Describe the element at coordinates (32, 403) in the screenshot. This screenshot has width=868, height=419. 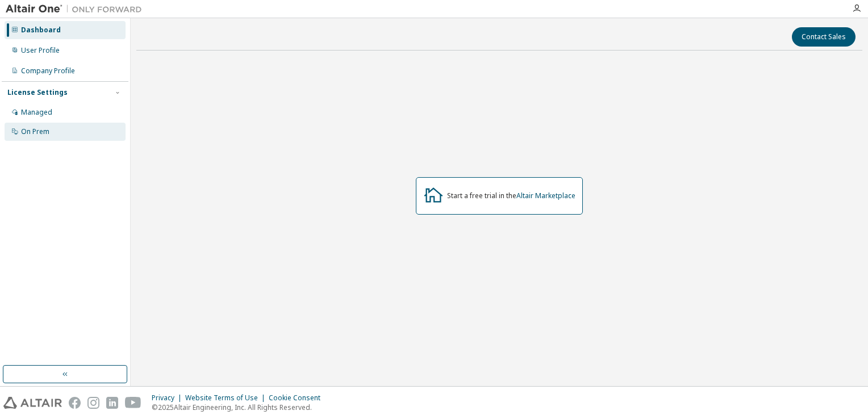
I see `img: altair_logo.svg` at that location.